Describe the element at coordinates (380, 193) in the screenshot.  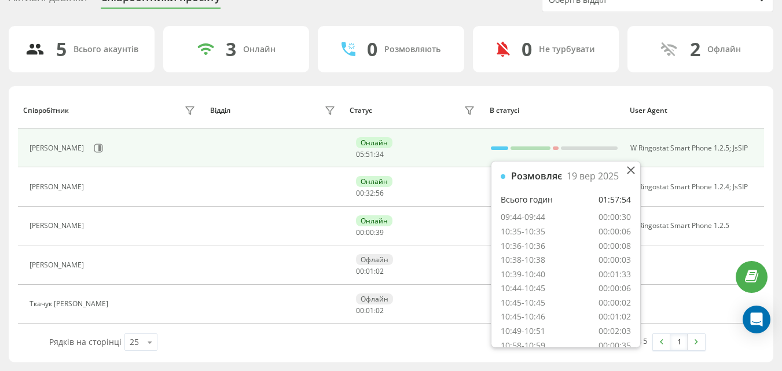
I see `span: 56` at that location.